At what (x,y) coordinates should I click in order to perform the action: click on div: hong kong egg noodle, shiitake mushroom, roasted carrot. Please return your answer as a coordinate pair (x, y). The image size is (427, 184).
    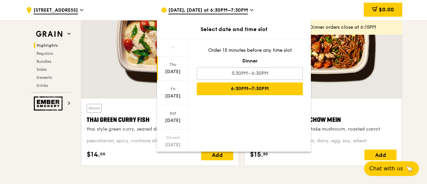
    Looking at the image, I should click on (323, 129).